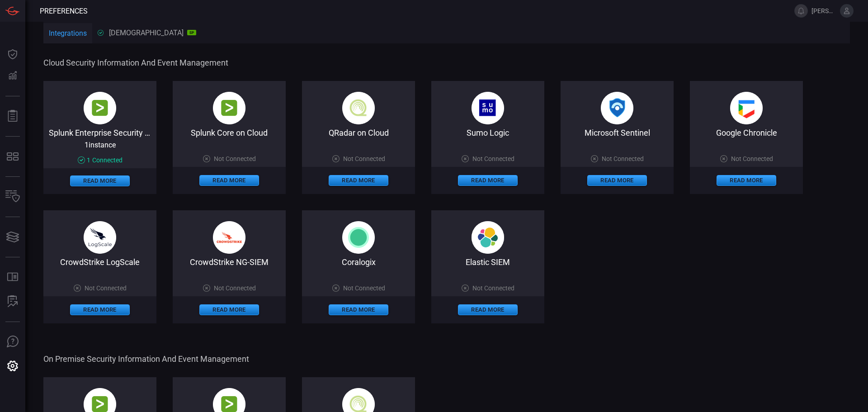 The image size is (868, 412). Describe the element at coordinates (488, 108) in the screenshot. I see `img: sumo_logic-BhVDPgcO.png` at that location.